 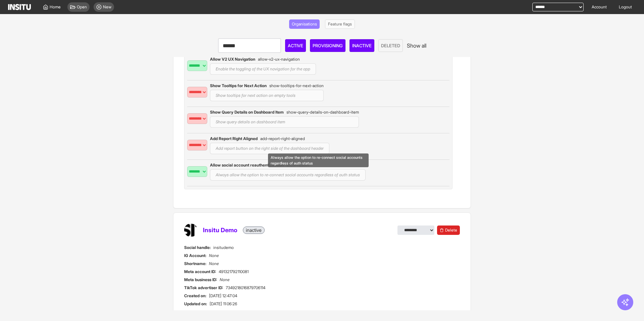 What do you see at coordinates (195, 304) in the screenshot?
I see `span: Updated on:` at bounding box center [195, 304].